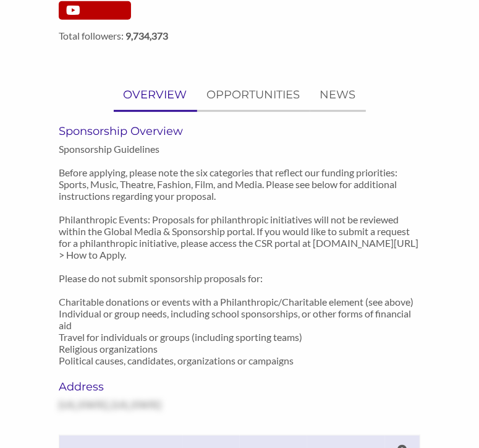 This screenshot has width=479, height=448. Describe the element at coordinates (155, 95) in the screenshot. I see `p: OVERVIEW` at that location.